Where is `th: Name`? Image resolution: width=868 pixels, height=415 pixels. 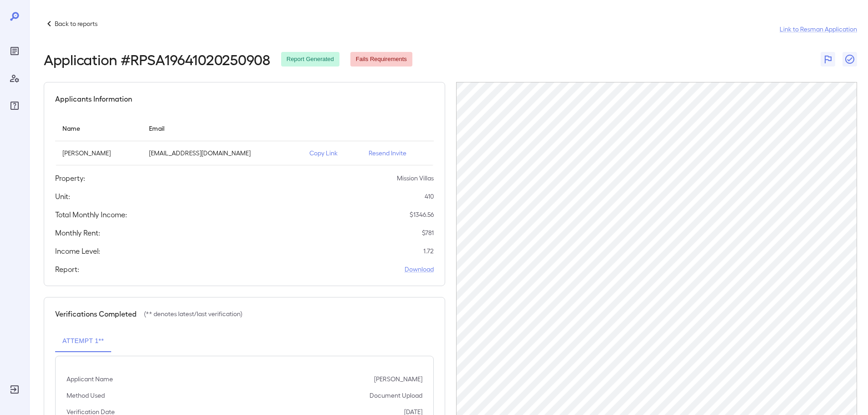 th: Name is located at coordinates (98, 128).